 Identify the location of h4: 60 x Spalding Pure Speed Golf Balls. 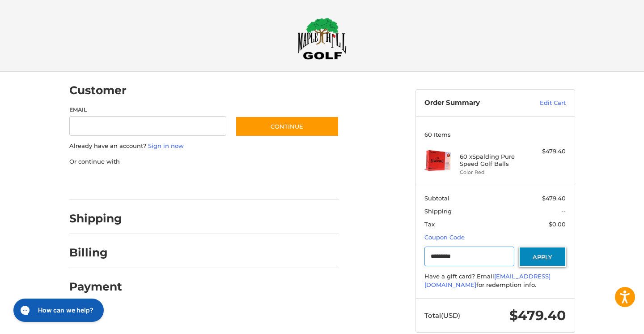
(494, 160).